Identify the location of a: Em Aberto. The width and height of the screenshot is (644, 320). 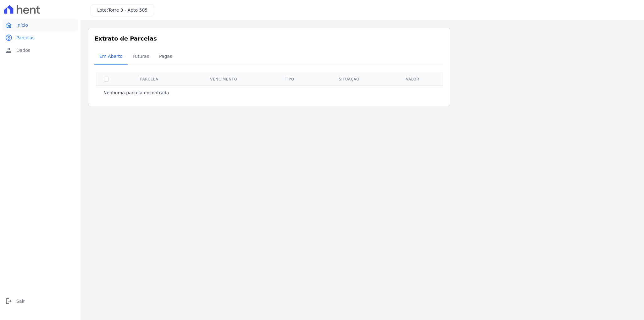
(111, 57).